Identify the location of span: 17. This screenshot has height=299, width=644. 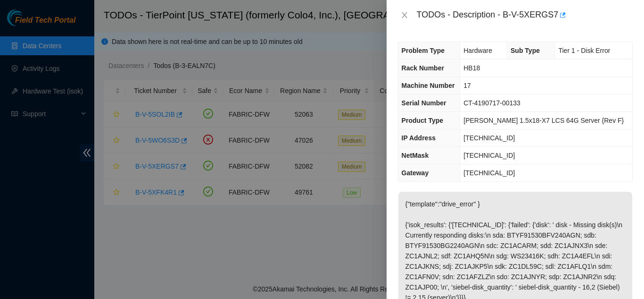
(467, 85).